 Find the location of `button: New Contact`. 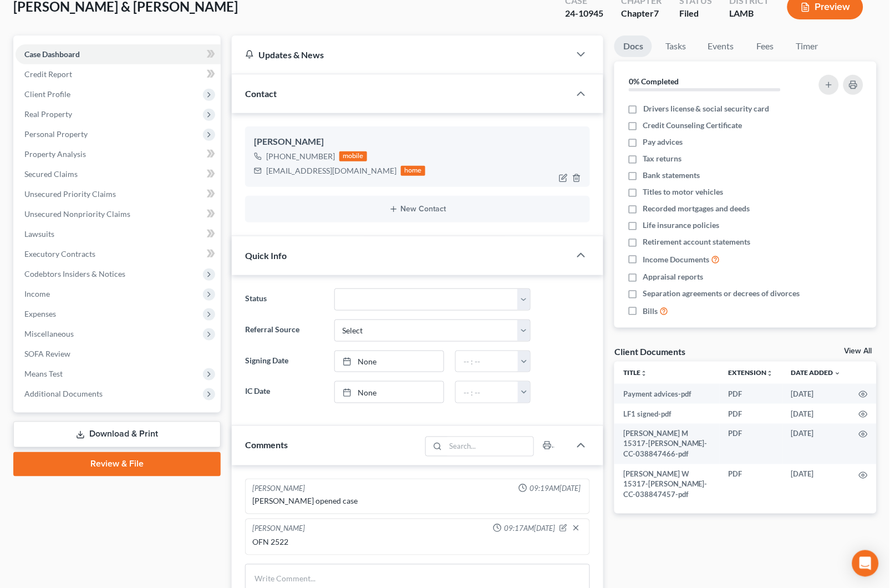

button: New Contact is located at coordinates (418, 209).